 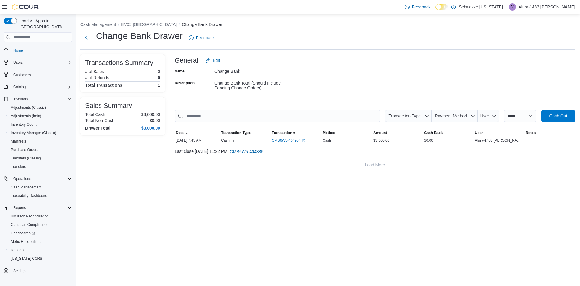 What do you see at coordinates (86, 38) in the screenshot?
I see `button: Next` at bounding box center [86, 38].